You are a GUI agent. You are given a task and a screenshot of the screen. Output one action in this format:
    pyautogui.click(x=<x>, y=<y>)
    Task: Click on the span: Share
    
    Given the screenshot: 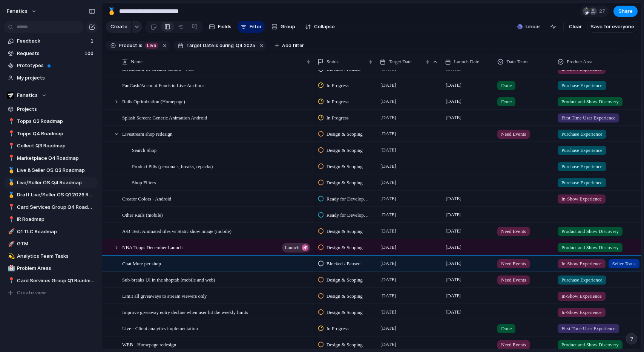 What is the action you would take?
    pyautogui.click(x=625, y=11)
    